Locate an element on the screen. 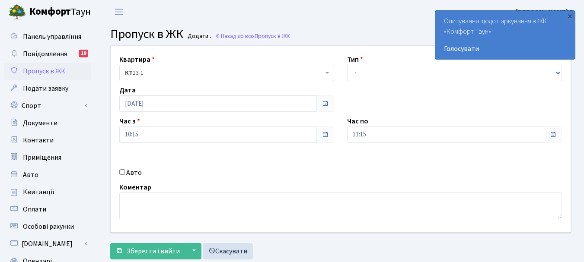  a: Авто is located at coordinates (48, 175).